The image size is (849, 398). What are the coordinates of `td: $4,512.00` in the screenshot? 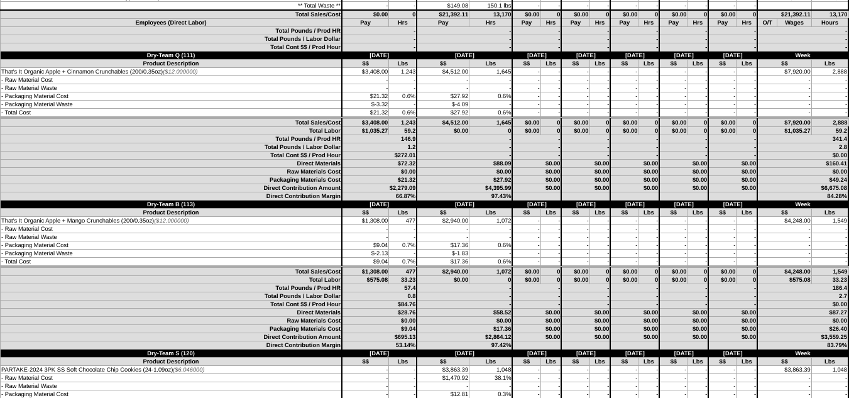 It's located at (443, 123).